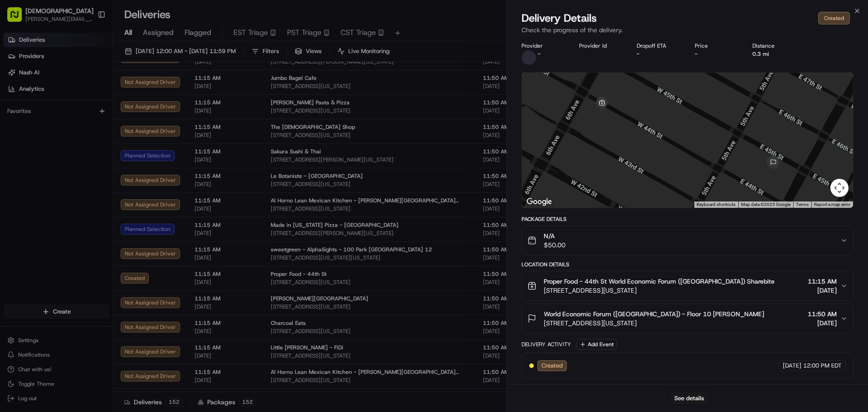 This screenshot has width=868, height=412. What do you see at coordinates (33, 122) in the screenshot?
I see `div: Past conversations` at bounding box center [33, 122].